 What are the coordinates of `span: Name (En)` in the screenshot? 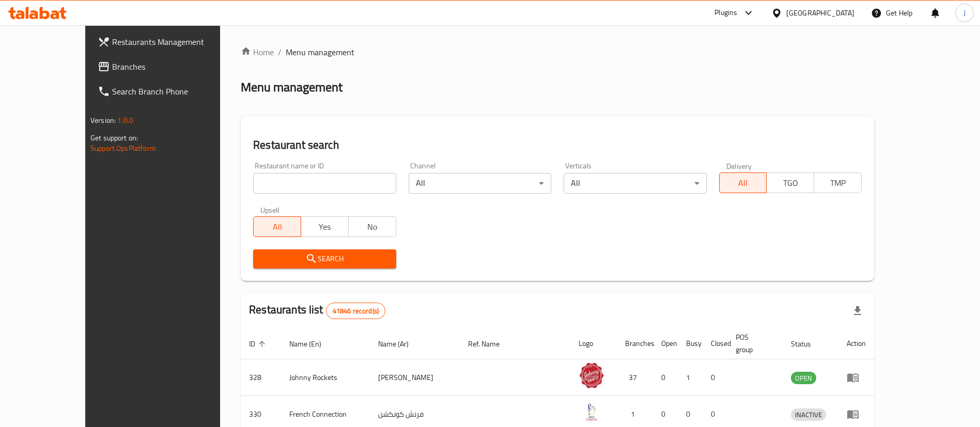 It's located at (312, 344).